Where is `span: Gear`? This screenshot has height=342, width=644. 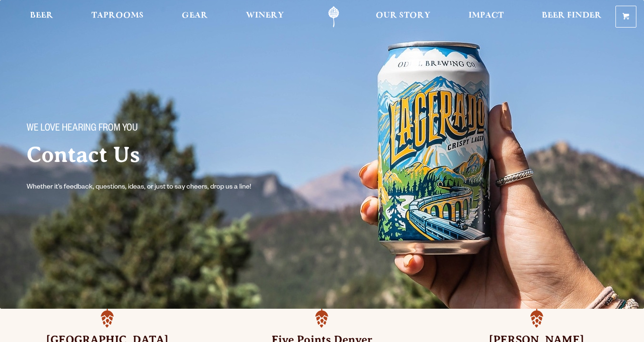 span: Gear is located at coordinates (194, 16).